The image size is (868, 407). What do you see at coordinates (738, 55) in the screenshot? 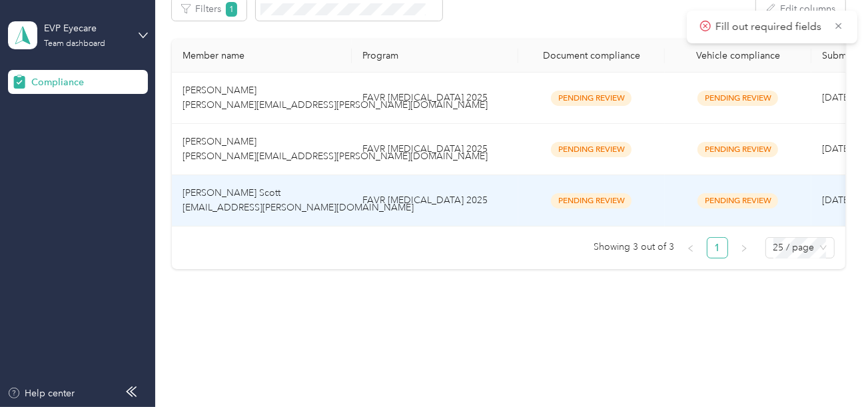
I see `div: Vehicle compliance` at bounding box center [738, 55].